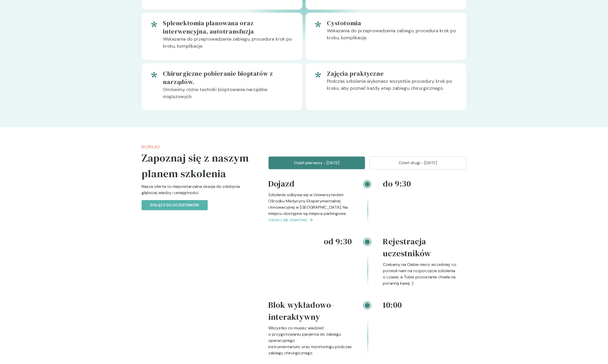 Image resolution: width=608 pixels, height=364 pixels. What do you see at coordinates (310, 204) in the screenshot?
I see `p: Szkolenie odbywa się w Uniwersyteckim Ośrodku Medycyny Eksperymentalnej i Innowacyjnej w [GEOGRAP...` at bounding box center [310, 204].